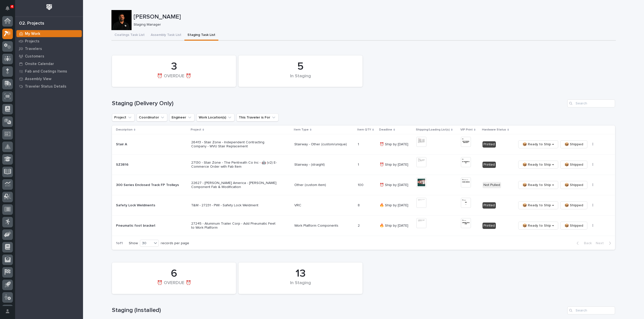  What do you see at coordinates (49, 87) in the screenshot?
I see `a: Traveler Status Details` at bounding box center [49, 87].